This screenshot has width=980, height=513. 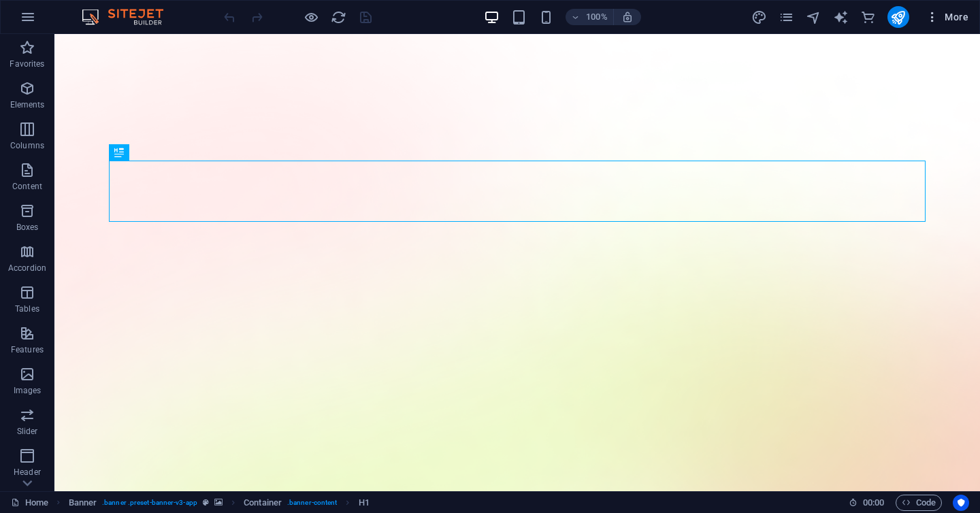 I want to click on button: reload, so click(x=338, y=17).